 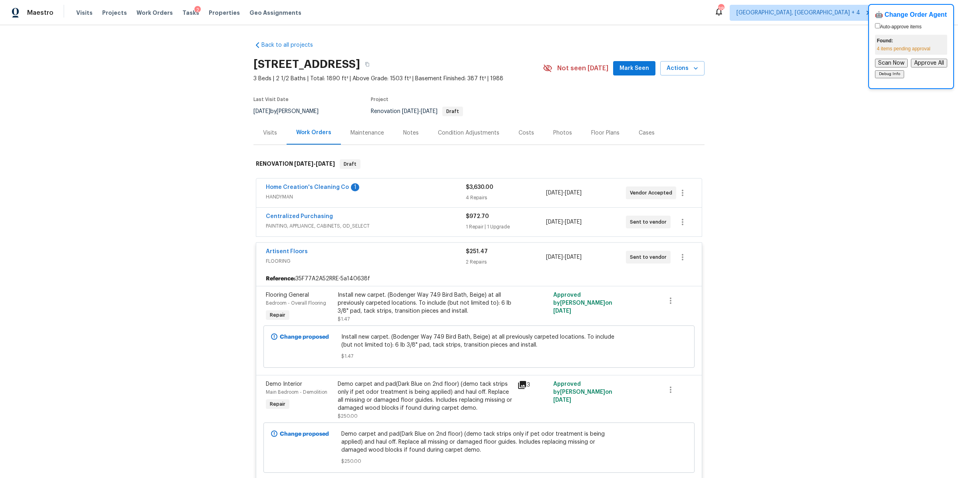 What do you see at coordinates (469, 133) in the screenshot?
I see `div: Condition Adjustments` at bounding box center [469, 133].